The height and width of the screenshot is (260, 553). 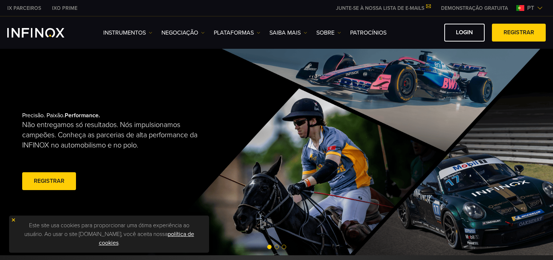 I want to click on span: Go to slide 1, so click(x=269, y=247).